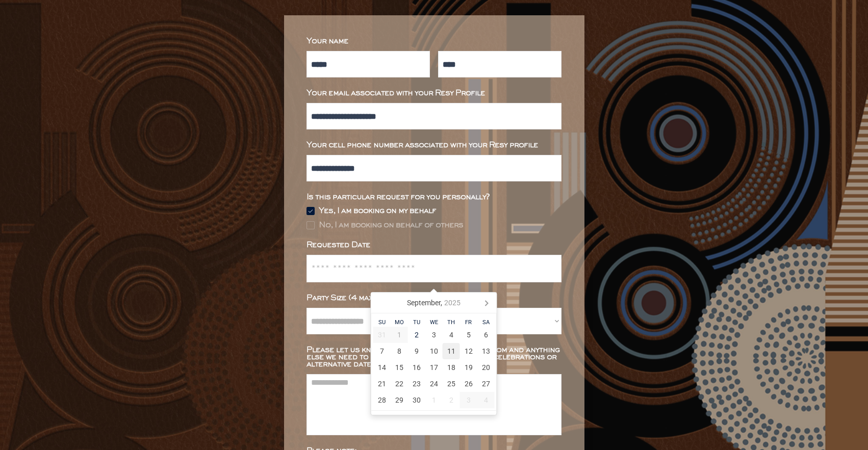  Describe the element at coordinates (468, 384) in the screenshot. I see `div: 26` at that location.